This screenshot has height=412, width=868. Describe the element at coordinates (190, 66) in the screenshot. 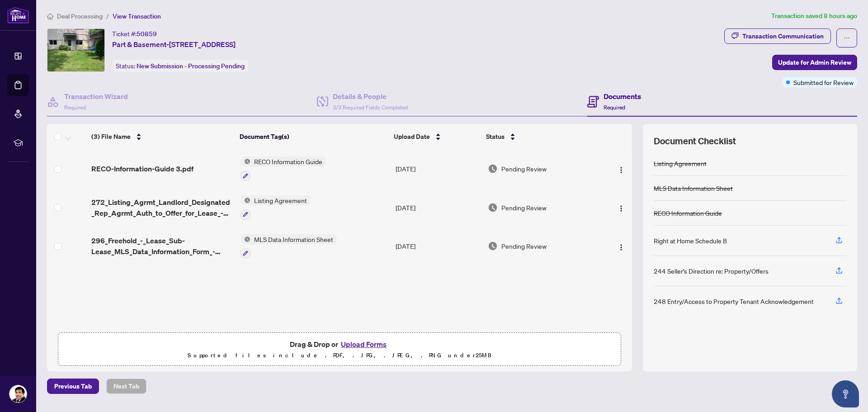

I see `span: New Submission - Processing Pending` at that location.